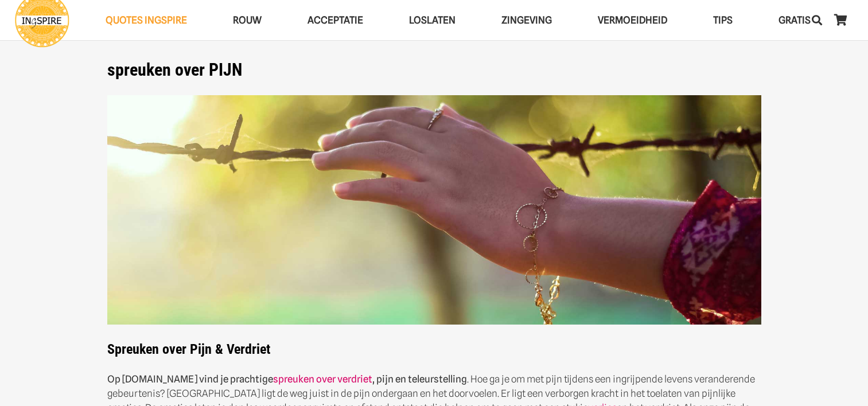 This screenshot has width=868, height=406. What do you see at coordinates (335, 20) in the screenshot?
I see `span: Acceptatie` at bounding box center [335, 20].